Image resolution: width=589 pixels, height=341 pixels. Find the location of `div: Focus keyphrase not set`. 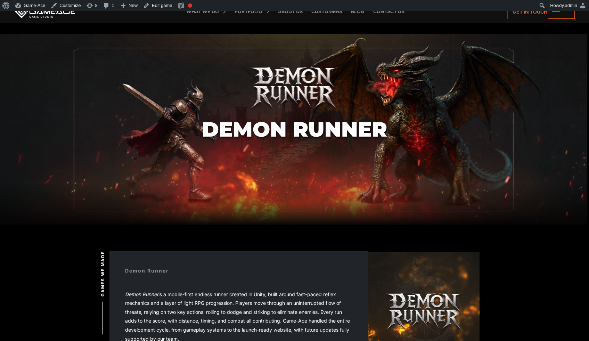

div: Focus keyphrase not set is located at coordinates (190, 6).